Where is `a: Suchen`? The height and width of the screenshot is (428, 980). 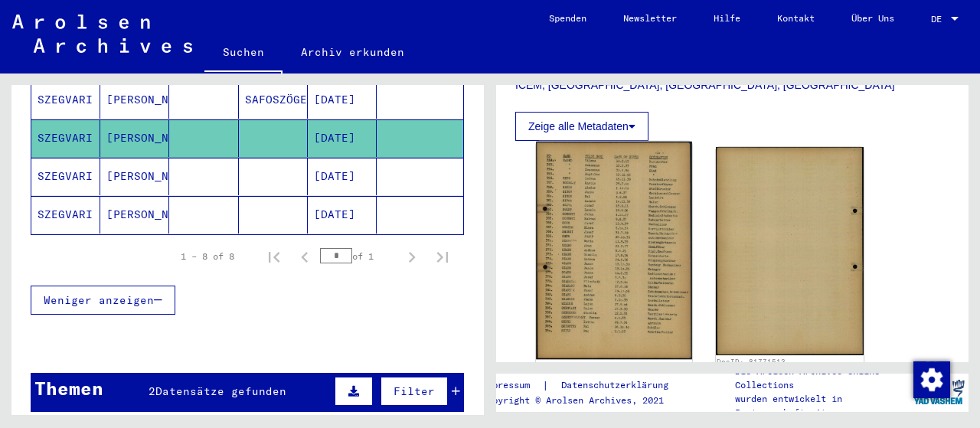
a: Suchen is located at coordinates (244, 54).